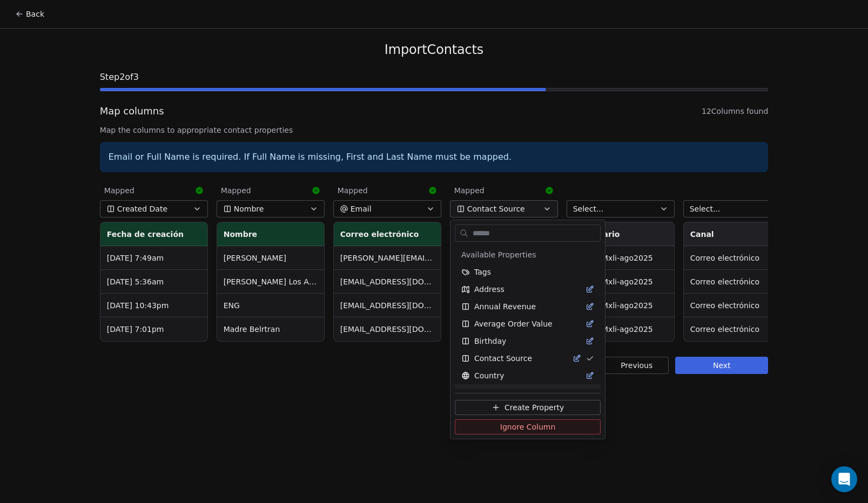  I want to click on span: Contact Source, so click(503, 358).